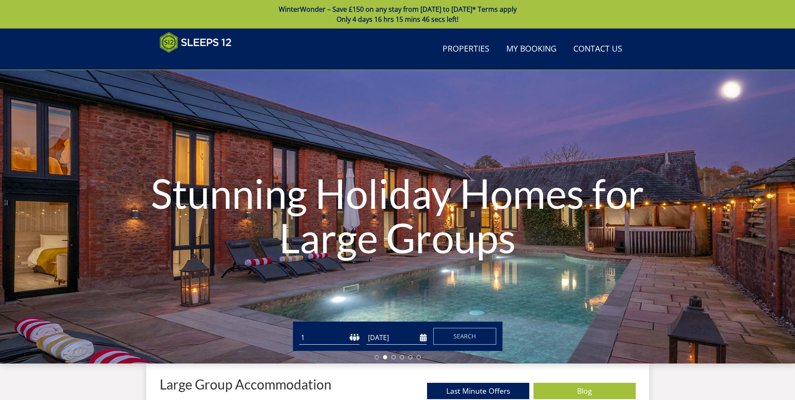  What do you see at coordinates (531, 49) in the screenshot?
I see `a: My Booking` at bounding box center [531, 49].